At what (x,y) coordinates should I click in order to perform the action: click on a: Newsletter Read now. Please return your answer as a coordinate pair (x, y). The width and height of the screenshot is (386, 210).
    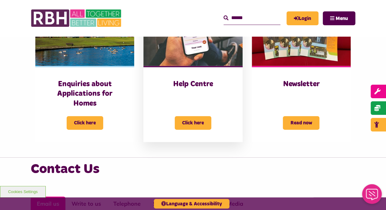
    Looking at the image, I should click on (302, 73).